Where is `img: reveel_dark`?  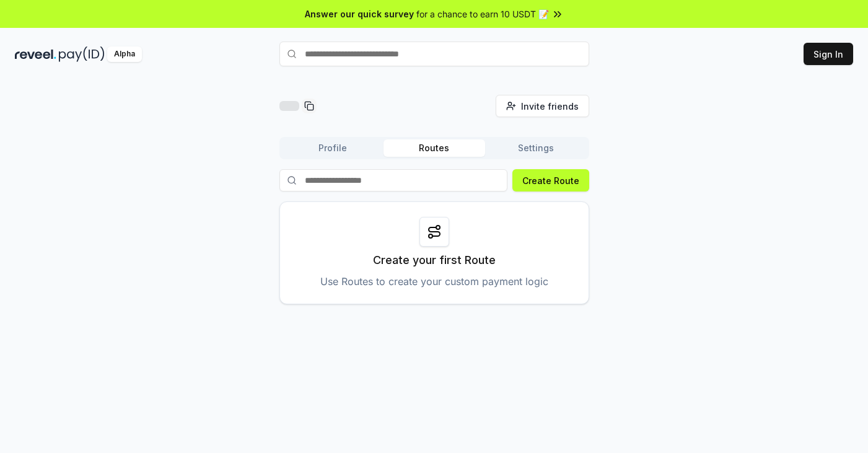
img: reveel_dark is located at coordinates (35, 54).